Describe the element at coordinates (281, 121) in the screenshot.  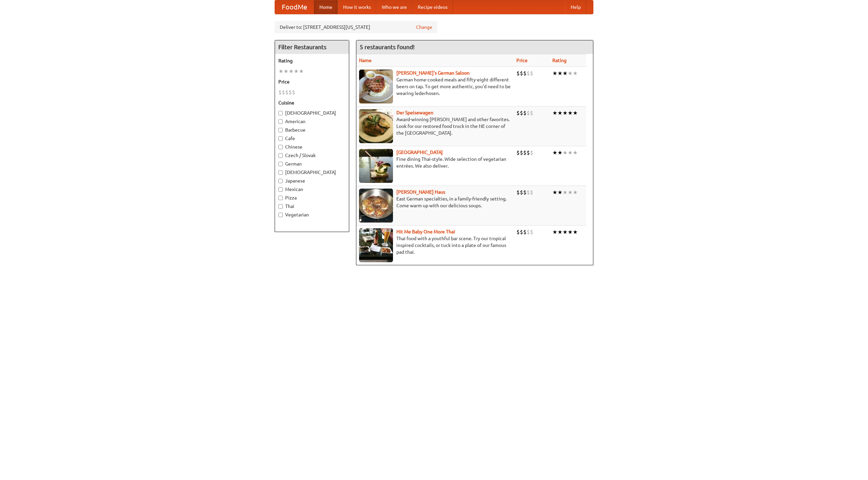
I see `input: American` at that location.